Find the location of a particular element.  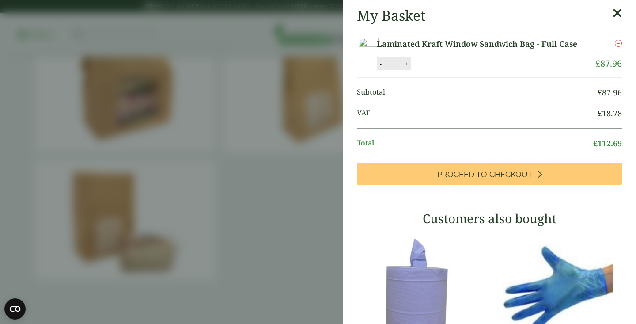

span: Total is located at coordinates (475, 143).